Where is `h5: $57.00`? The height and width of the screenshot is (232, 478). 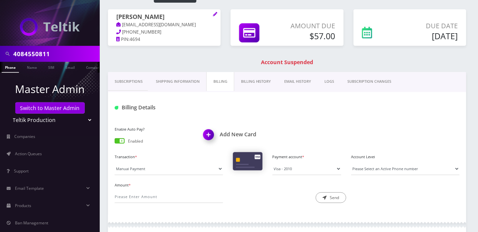
h5: $57.00 is located at coordinates (309, 36).